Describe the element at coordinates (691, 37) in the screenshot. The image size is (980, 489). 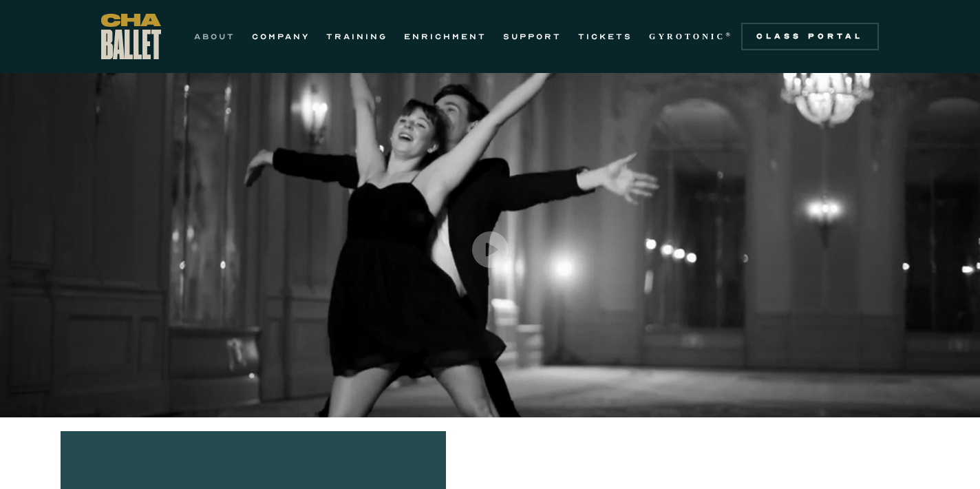
I see `a: GYROTONIC®` at that location.